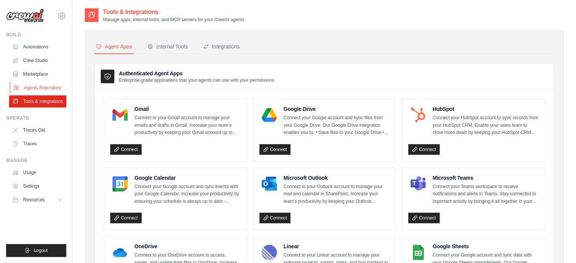 The height and width of the screenshot is (263, 576). Describe the element at coordinates (37, 47) in the screenshot. I see `a: Automations` at that location.